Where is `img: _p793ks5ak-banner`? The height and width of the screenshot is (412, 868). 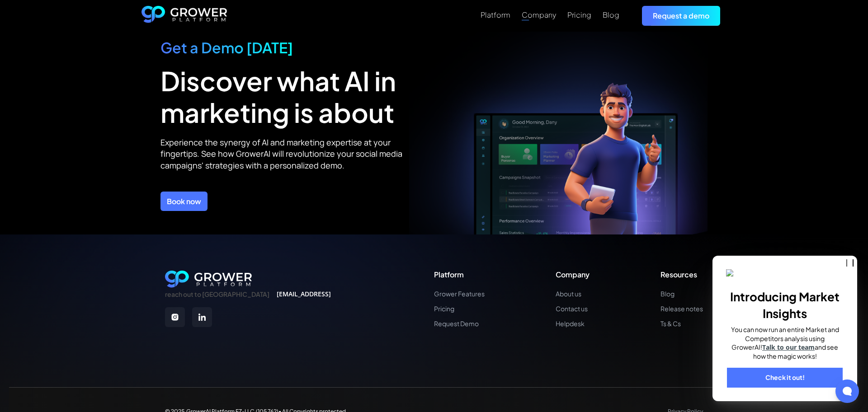
img: _p793ks5ak-banner is located at coordinates (785, 273).